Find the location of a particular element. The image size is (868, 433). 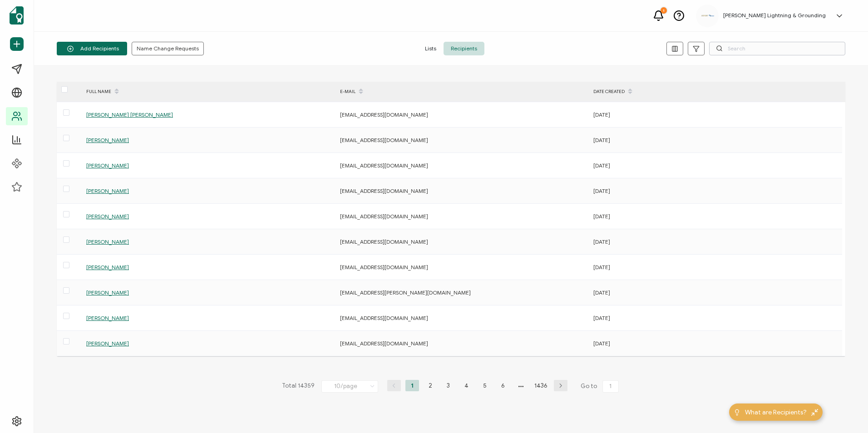

span: Total 14359 is located at coordinates (298, 386).